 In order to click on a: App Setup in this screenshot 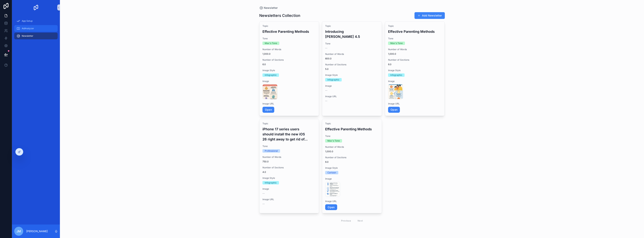, I will do `click(36, 21)`.